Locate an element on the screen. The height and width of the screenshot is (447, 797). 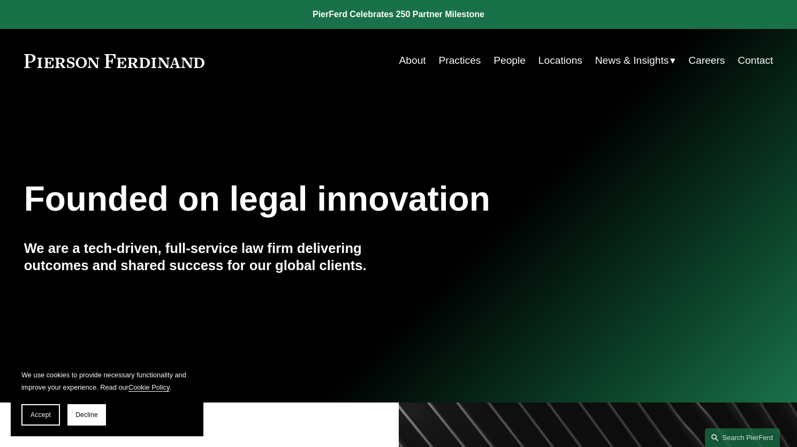
button: Decline is located at coordinates (87, 415).